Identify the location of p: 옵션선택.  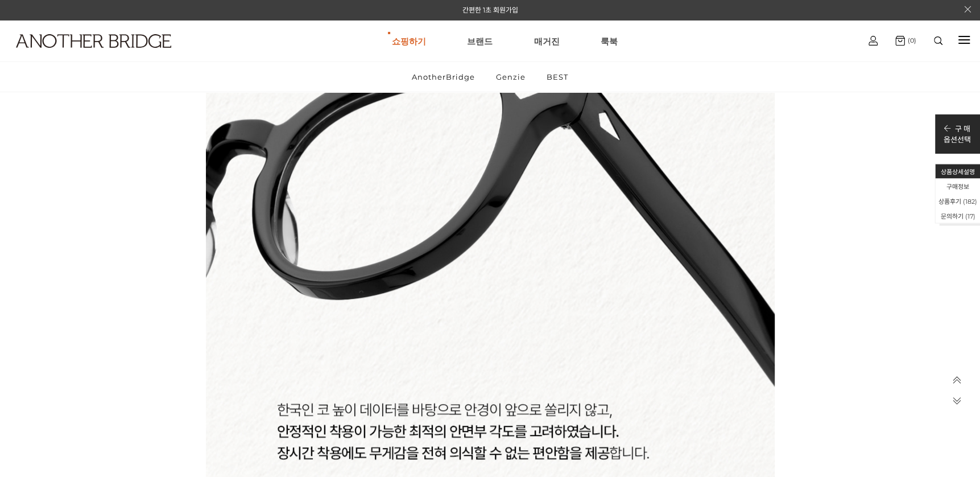
(957, 139).